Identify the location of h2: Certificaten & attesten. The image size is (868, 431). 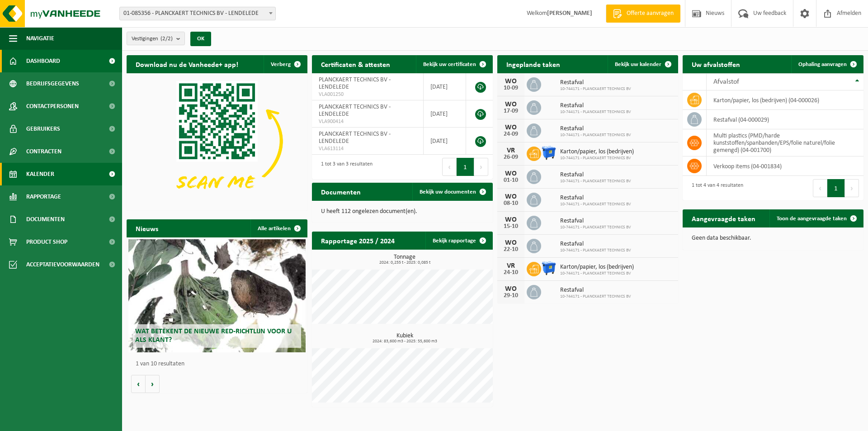
(355, 64).